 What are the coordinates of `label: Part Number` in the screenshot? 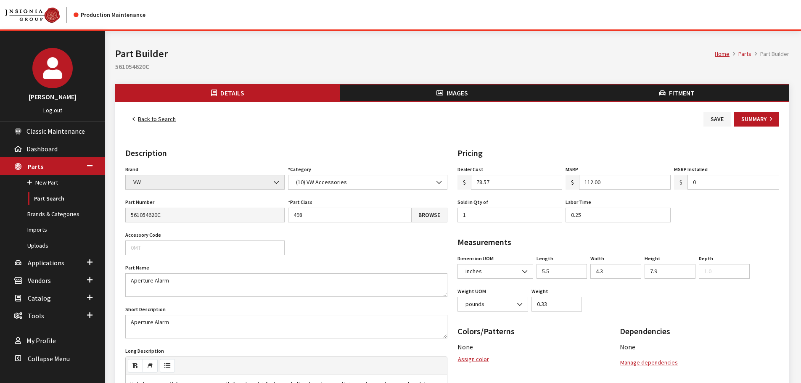 It's located at (140, 202).